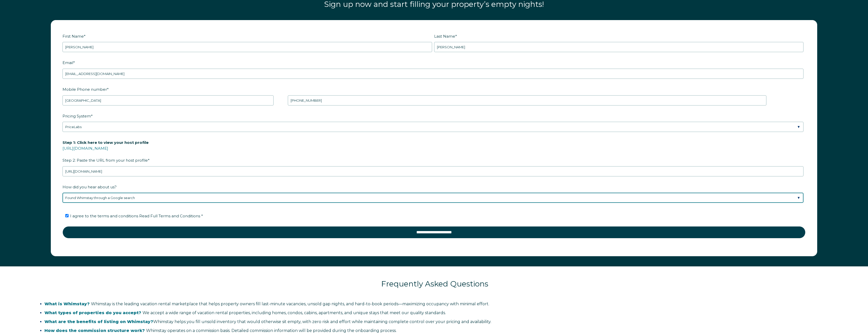 The image size is (868, 334). I want to click on span: How does the commission structure work?, so click(94, 331).